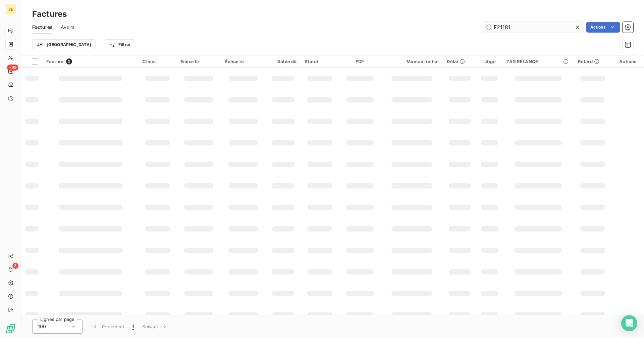  What do you see at coordinates (133, 326) in the screenshot?
I see `button: 1` at bounding box center [133, 326].